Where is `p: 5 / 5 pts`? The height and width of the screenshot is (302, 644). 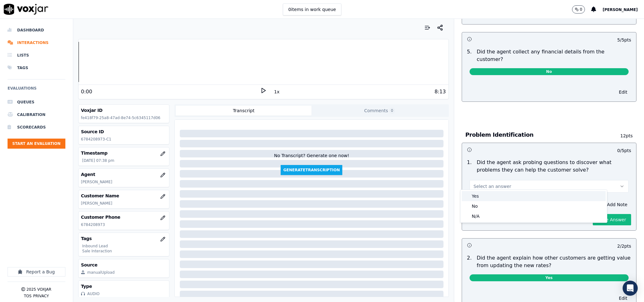 p: 5 / 5 pts is located at coordinates (624, 40).